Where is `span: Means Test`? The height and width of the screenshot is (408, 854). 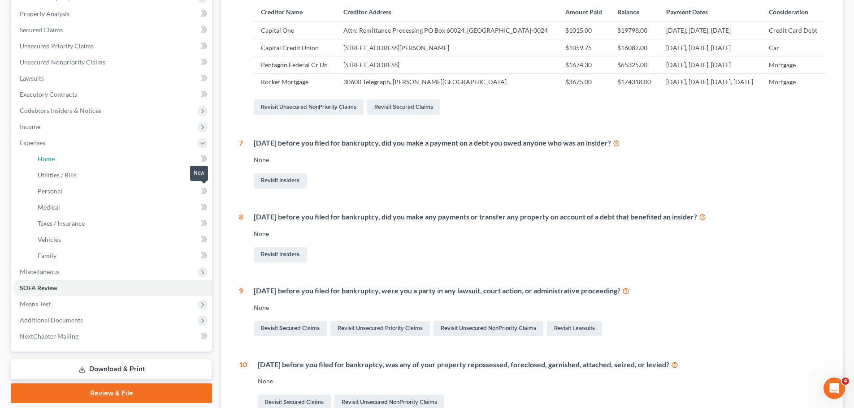
span: Means Test is located at coordinates (35, 304).